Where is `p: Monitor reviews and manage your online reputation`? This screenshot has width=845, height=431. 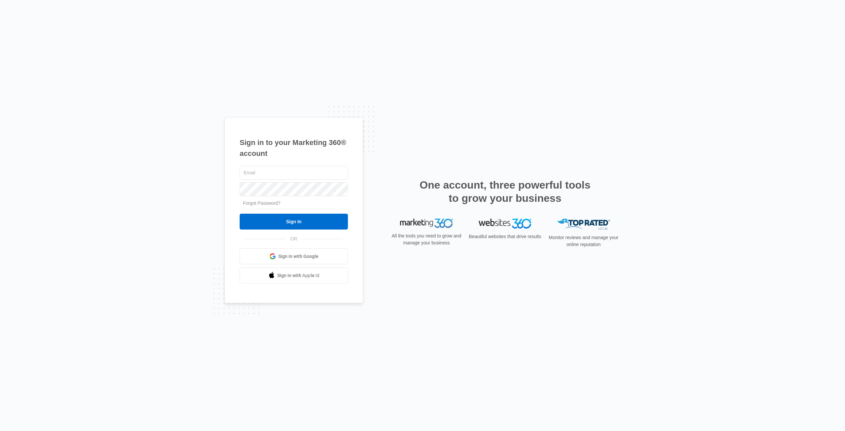
p: Monitor reviews and manage your online reputation is located at coordinates (583, 241).